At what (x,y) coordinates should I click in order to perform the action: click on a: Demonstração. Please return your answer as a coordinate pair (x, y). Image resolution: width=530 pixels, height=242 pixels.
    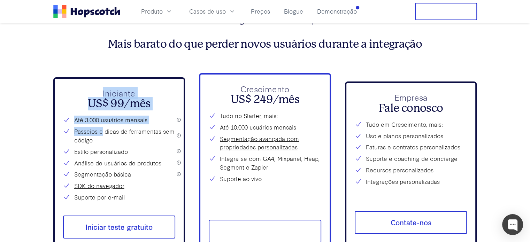
    Looking at the image, I should click on (337, 11).